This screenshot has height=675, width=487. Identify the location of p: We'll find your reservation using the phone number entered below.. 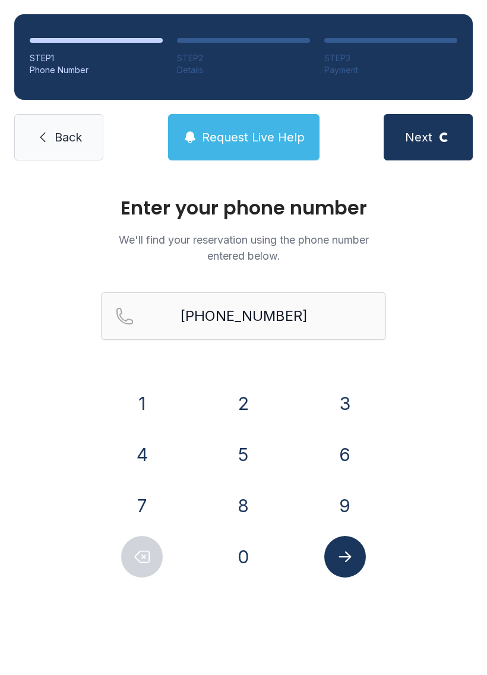
(243, 248).